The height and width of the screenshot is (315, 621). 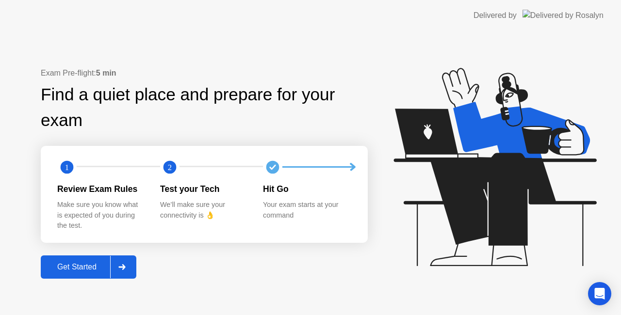 What do you see at coordinates (306, 210) in the screenshot?
I see `div: Your exam starts at your command` at bounding box center [306, 210].